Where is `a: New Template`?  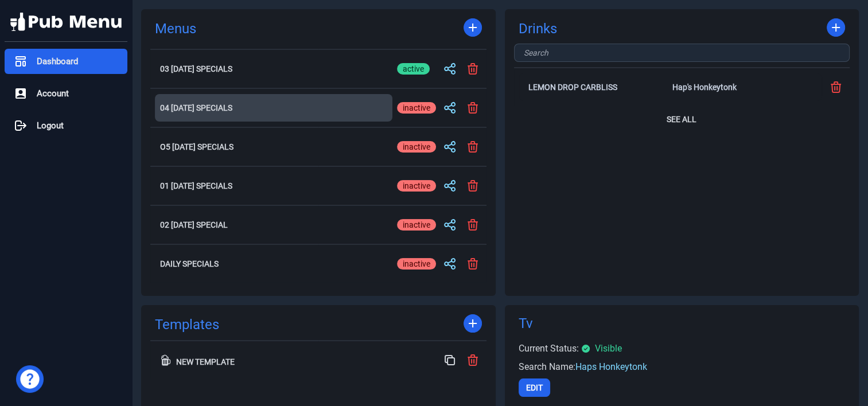
a: New Template is located at coordinates (295, 360).